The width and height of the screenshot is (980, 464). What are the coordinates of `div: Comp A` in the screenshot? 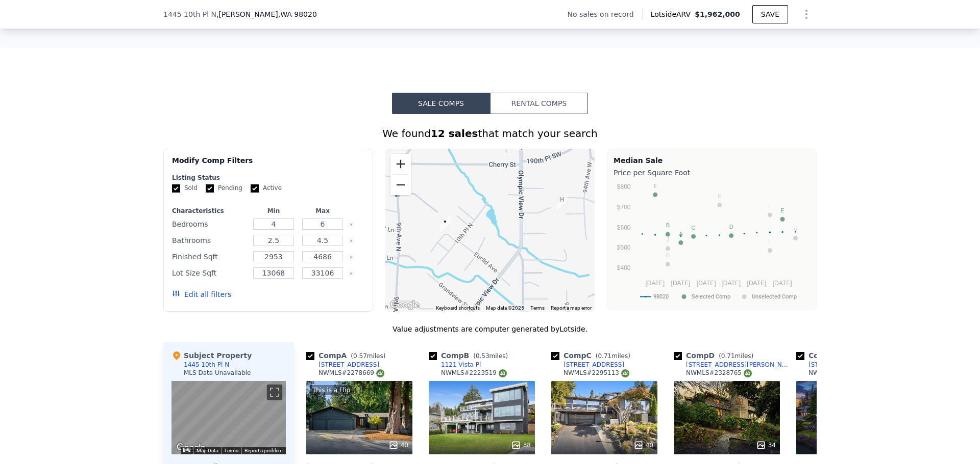 It's located at (348, 356).